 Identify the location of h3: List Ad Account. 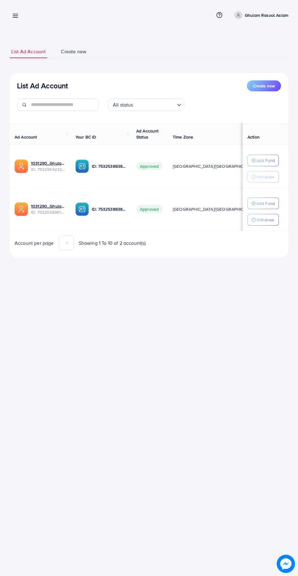
(42, 86).